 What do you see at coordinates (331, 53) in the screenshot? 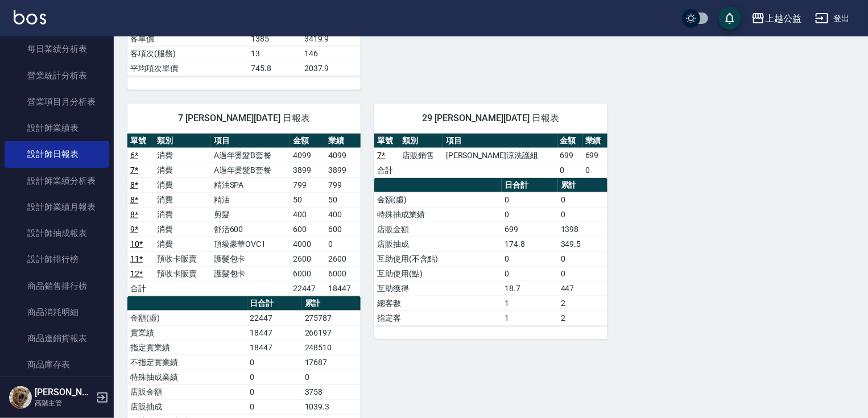
I see `td: 146` at bounding box center [331, 53].